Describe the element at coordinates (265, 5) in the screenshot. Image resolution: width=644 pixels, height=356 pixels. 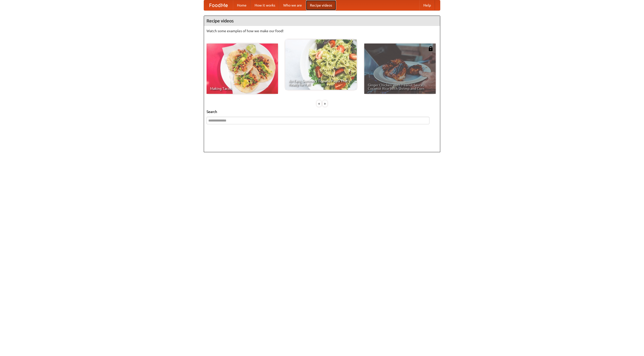
I see `a: How it works` at that location.